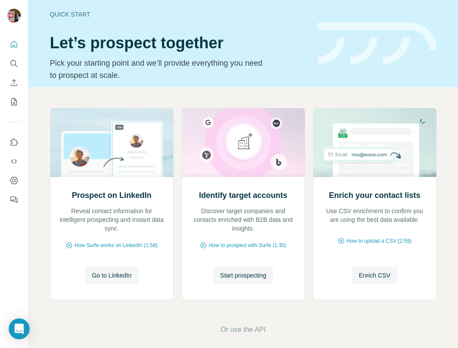 The height and width of the screenshot is (348, 458). Describe the element at coordinates (375, 215) in the screenshot. I see `p: Use CSV enrichment to confirm you are using the best data available.` at that location.